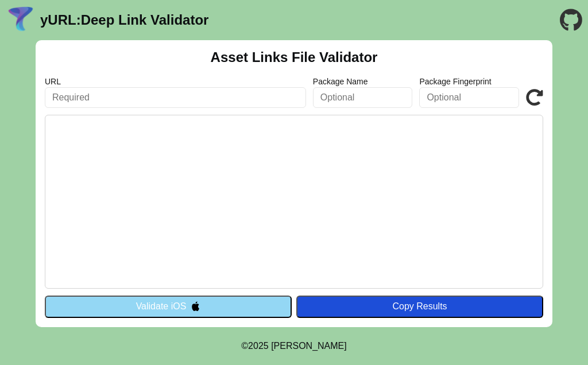 The image size is (588, 365). What do you see at coordinates (420, 306) in the screenshot?
I see `div: Copy Results` at bounding box center [420, 306].